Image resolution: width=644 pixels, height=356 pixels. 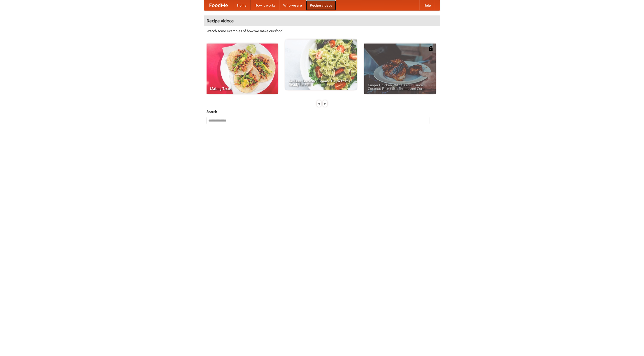 What do you see at coordinates (321, 83) in the screenshot?
I see `span: An Easy, Summery Tomato Pasta That's Ready for Fall` at bounding box center [321, 83].